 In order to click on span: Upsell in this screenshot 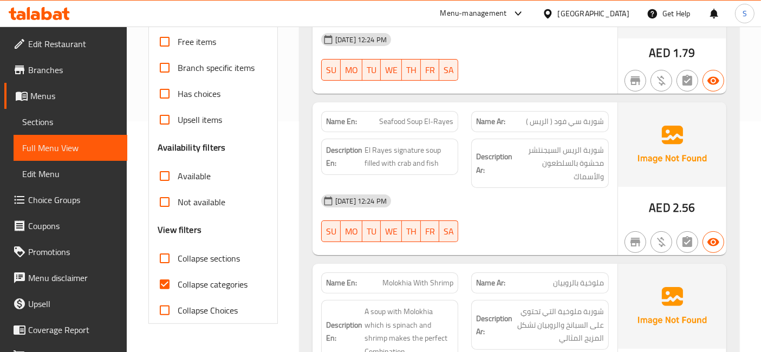, I will do `click(73, 304)`.